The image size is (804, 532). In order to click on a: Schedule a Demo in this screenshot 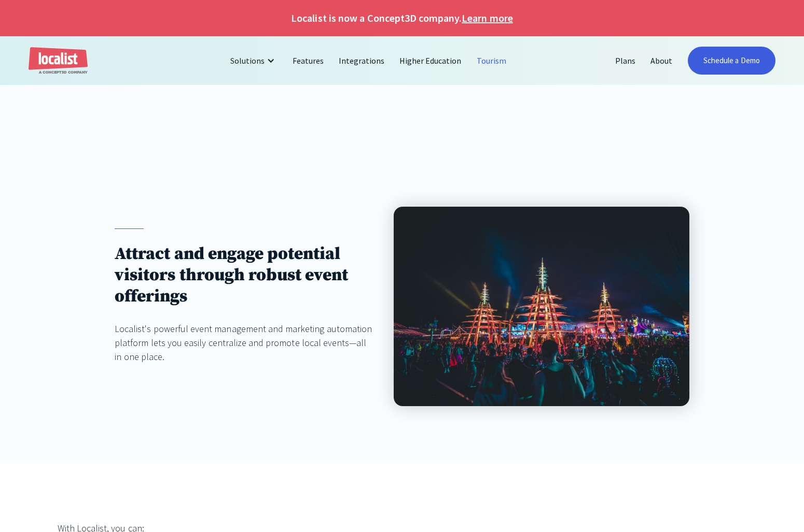, I will do `click(732, 61)`.